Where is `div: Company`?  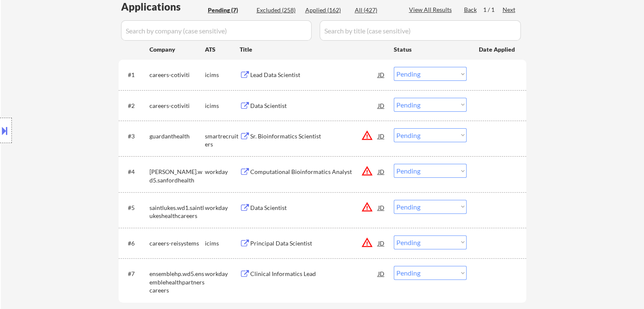 div: Company is located at coordinates (177, 49).